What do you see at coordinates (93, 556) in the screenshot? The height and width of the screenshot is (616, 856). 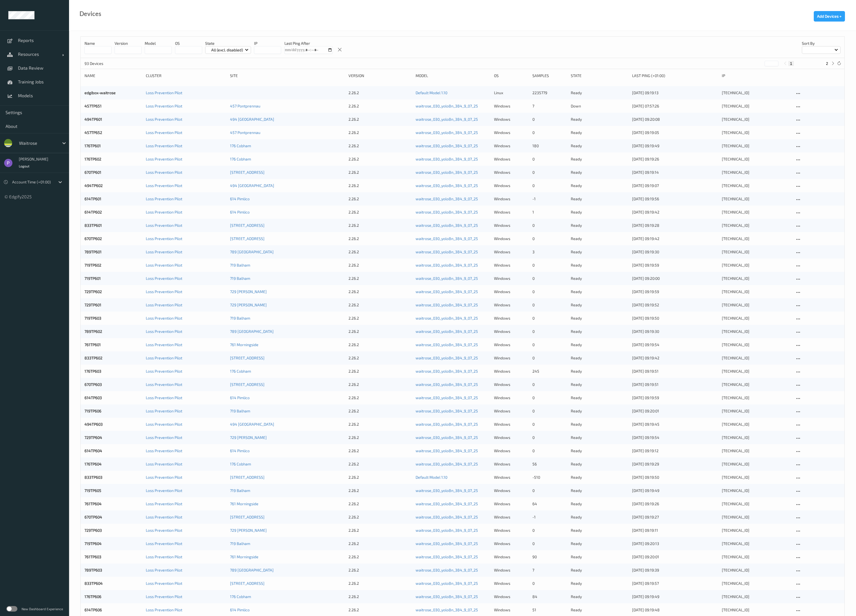 I see `a: 761TP603` at bounding box center [93, 556].